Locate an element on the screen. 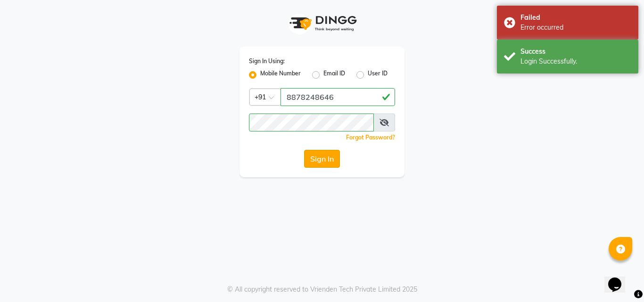  label: User ID is located at coordinates (378, 75).